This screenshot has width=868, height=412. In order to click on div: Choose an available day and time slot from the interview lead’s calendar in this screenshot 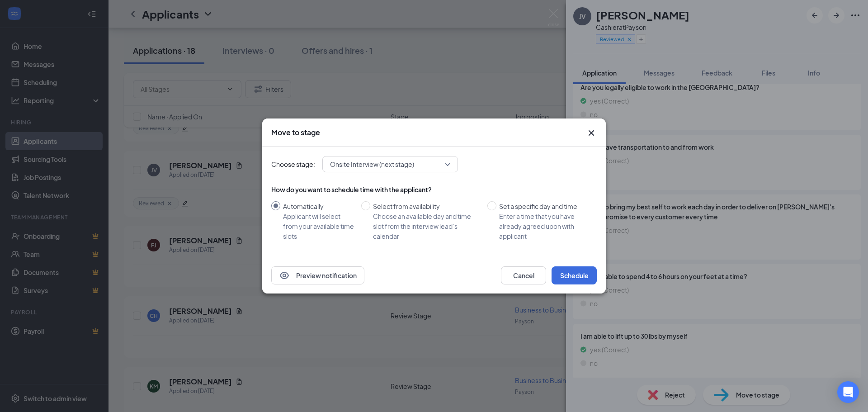, I will do `click(426, 226)`.